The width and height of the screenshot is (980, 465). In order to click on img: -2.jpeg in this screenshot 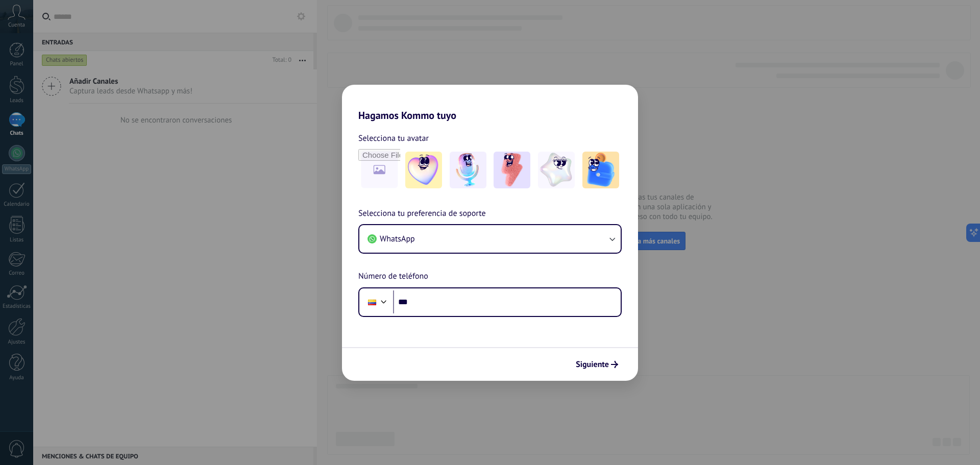, I will do `click(468, 170)`.